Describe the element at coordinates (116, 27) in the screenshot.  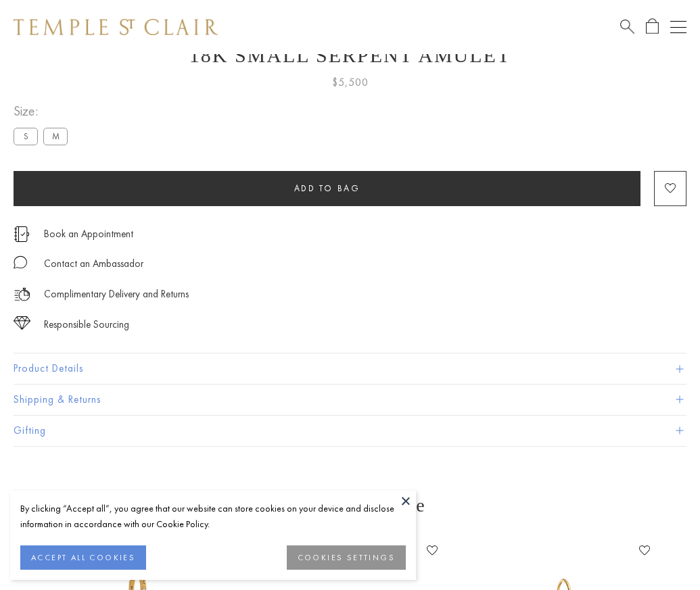
I see `img: Temple St. Clair` at that location.